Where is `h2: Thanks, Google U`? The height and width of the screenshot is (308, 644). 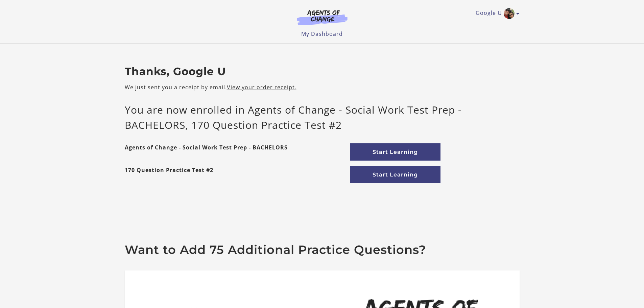 h2: Thanks, Google U is located at coordinates (322, 72).